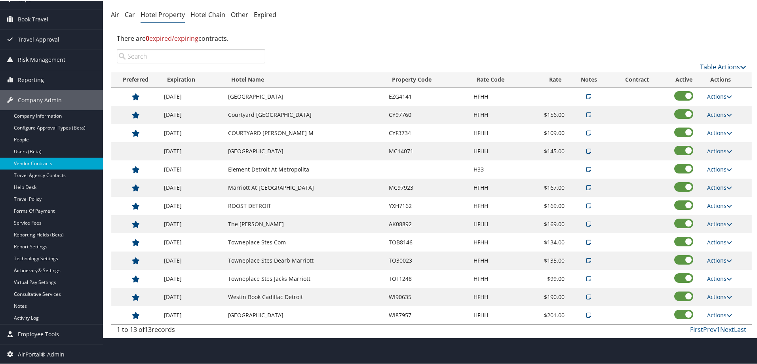 This screenshot has width=757, height=364. What do you see at coordinates (427, 296) in the screenshot?
I see `td: WI90635` at bounding box center [427, 296].